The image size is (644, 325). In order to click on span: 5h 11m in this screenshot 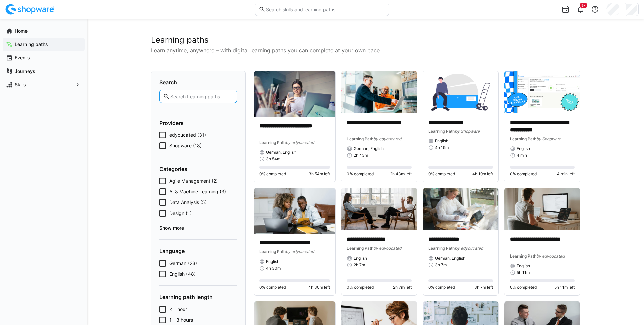, I will do `click(523, 273)`.